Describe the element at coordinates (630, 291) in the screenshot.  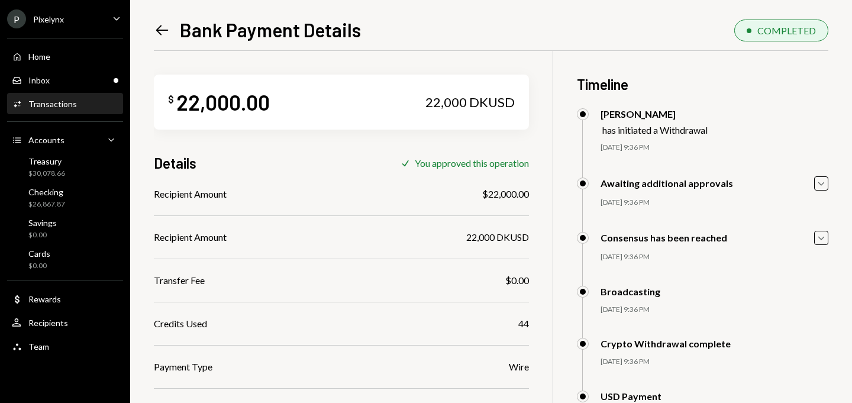
I see `div: Broadcasting` at that location.